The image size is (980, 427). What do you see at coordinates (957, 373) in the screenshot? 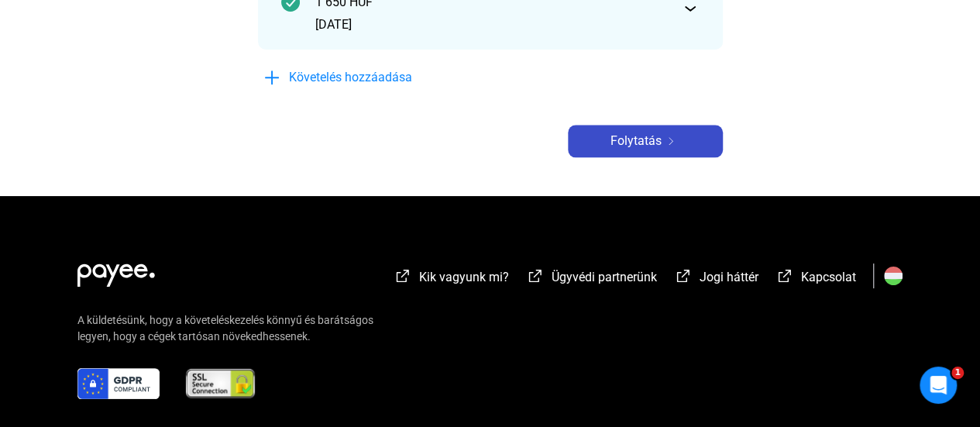
I see `span: 1` at bounding box center [957, 373].